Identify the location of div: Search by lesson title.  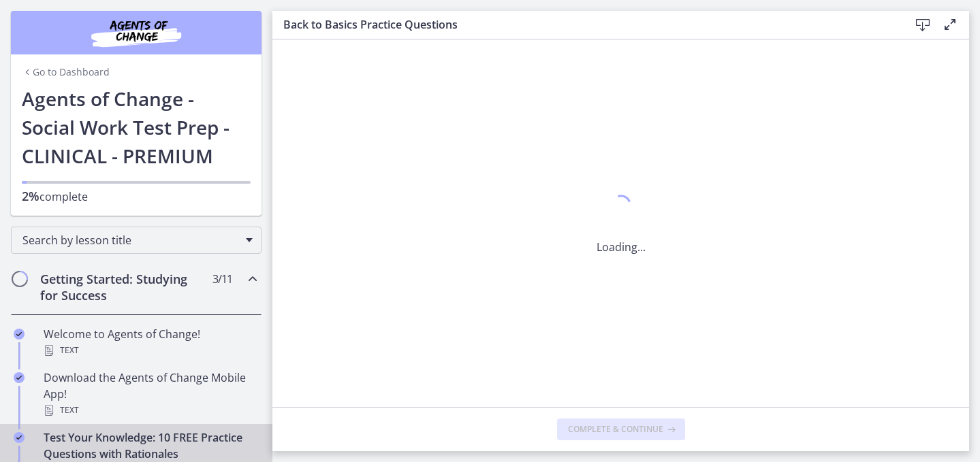
(136, 240).